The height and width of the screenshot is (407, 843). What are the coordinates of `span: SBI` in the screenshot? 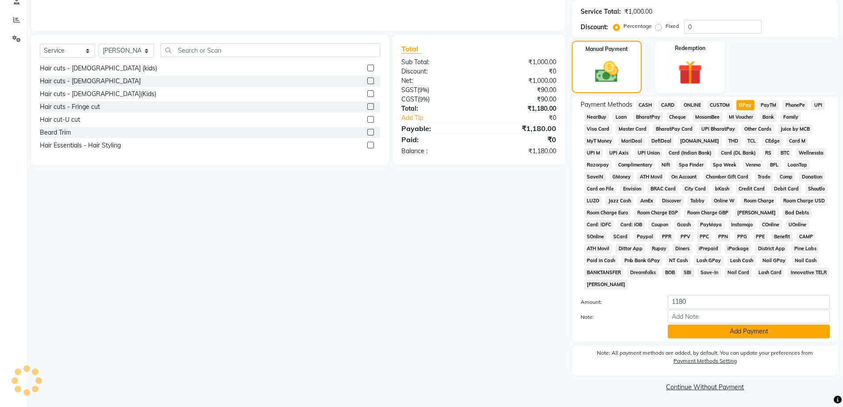 It's located at (688, 272).